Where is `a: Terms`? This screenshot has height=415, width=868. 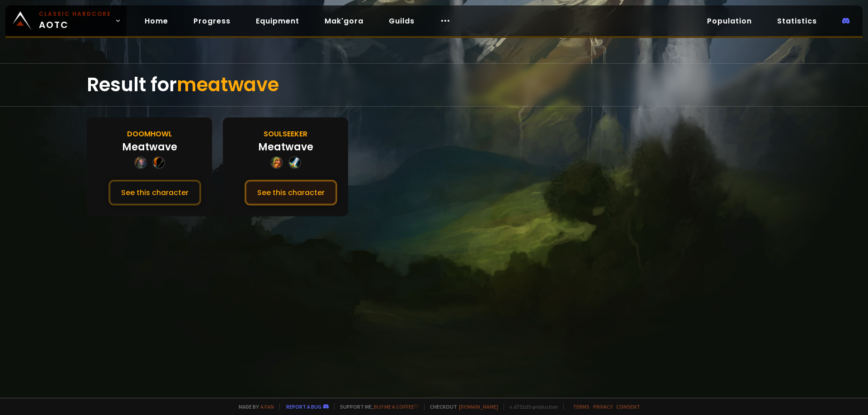
a: Terms is located at coordinates (581, 406).